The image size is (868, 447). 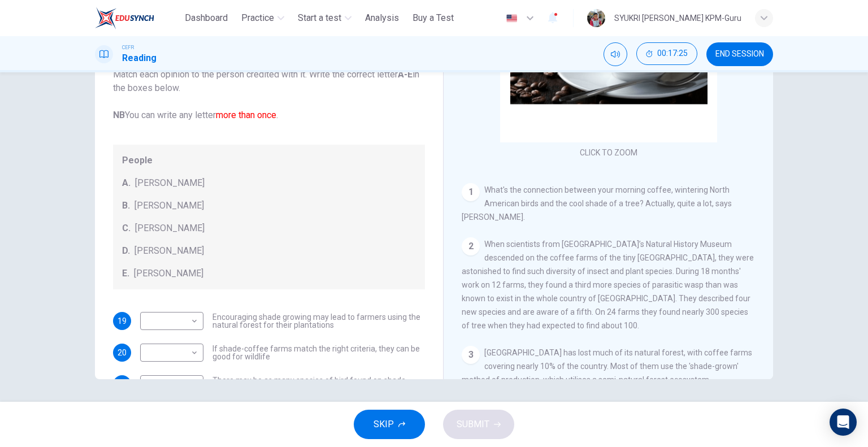 What do you see at coordinates (206, 18) in the screenshot?
I see `button: Dashboard` at bounding box center [206, 18].